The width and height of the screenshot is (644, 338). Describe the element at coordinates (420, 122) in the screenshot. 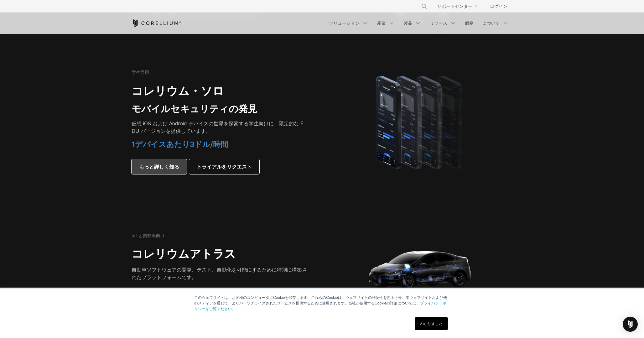

I see `img: iPhone4モデルのラインナップがグラデーションとぼやけを増す` at that location.